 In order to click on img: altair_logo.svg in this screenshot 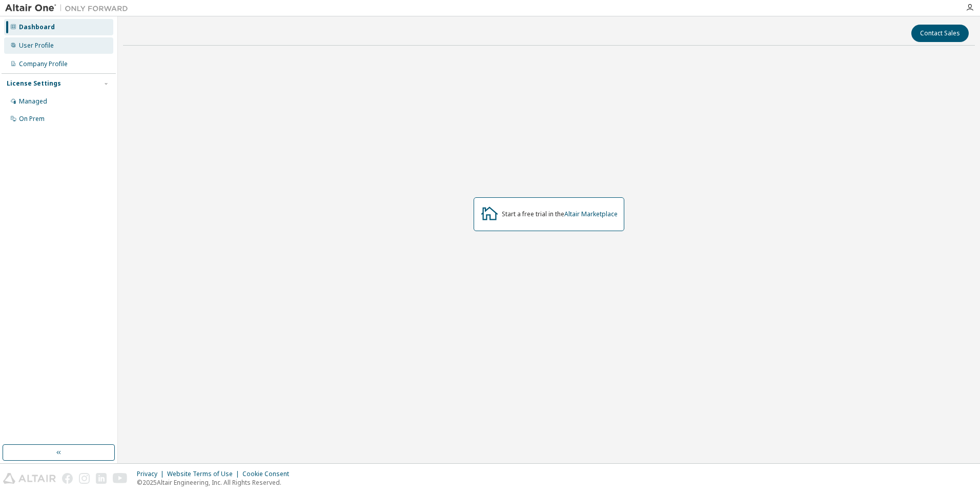, I will do `click(29, 478)`.